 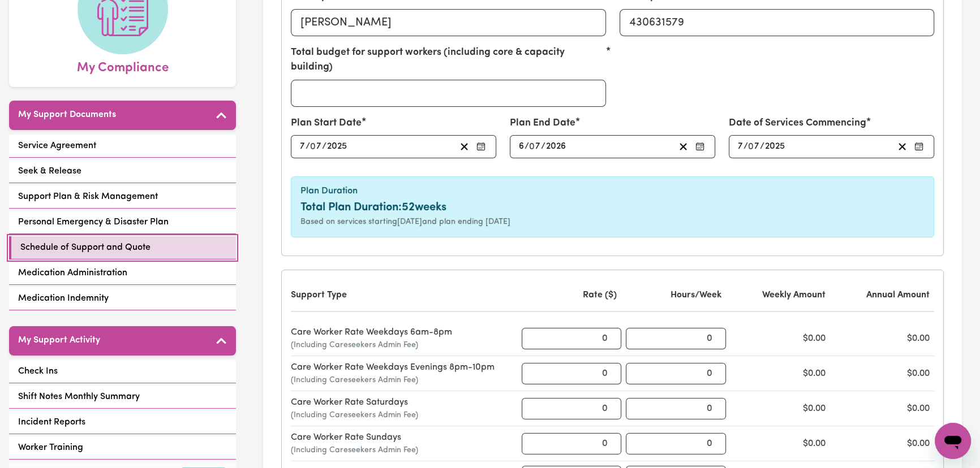 I want to click on a: Service Agreement, so click(x=122, y=146).